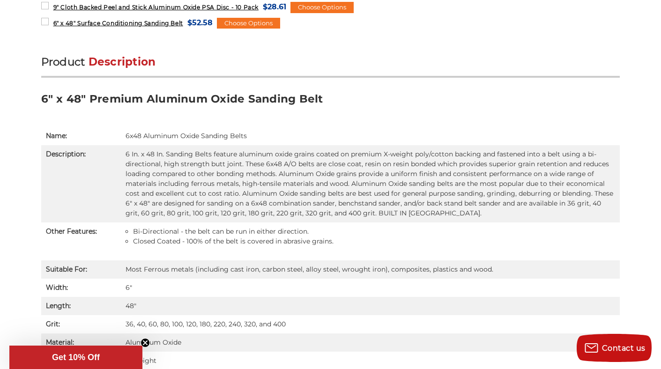  Describe the element at coordinates (56, 136) in the screenshot. I see `strong: Name:` at that location.